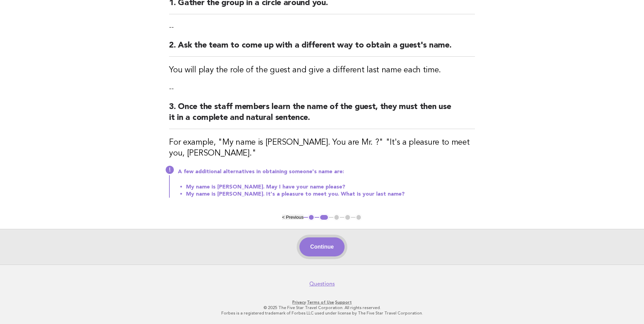  I want to click on a: Questions, so click(322, 284).